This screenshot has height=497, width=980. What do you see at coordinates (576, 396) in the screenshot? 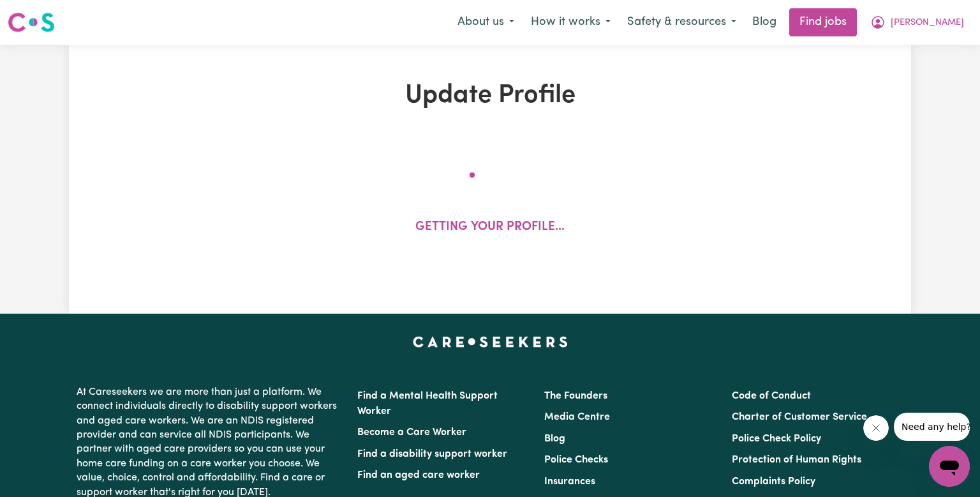
I see `a: The Founders` at bounding box center [576, 396].